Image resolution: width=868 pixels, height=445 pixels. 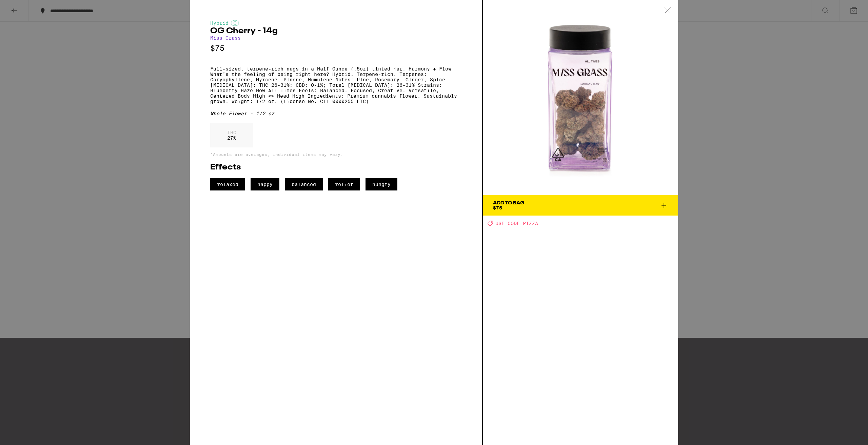 I want to click on h2: Effects, so click(x=336, y=167).